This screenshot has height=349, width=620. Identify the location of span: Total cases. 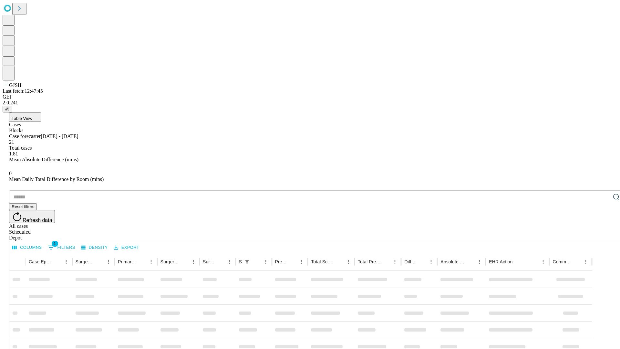
(20, 148).